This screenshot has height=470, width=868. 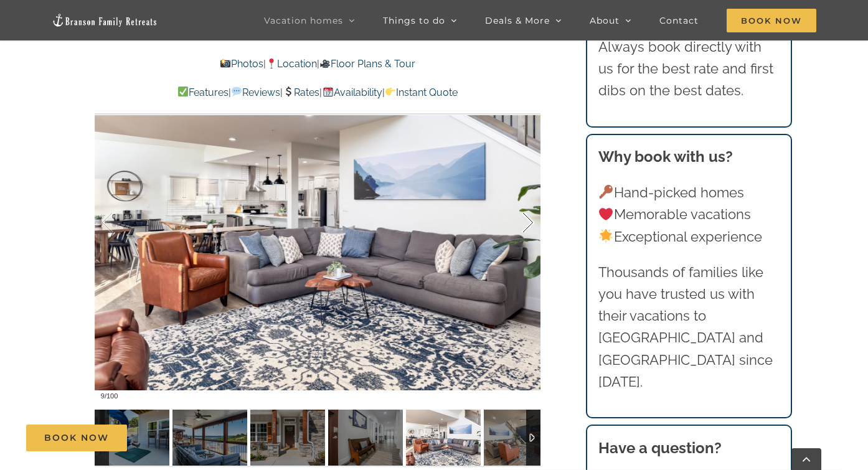 What do you see at coordinates (203, 92) in the screenshot?
I see `a: Features` at bounding box center [203, 92].